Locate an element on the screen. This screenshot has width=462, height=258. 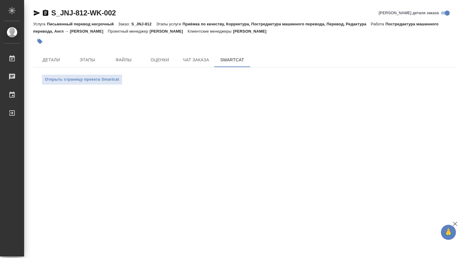
p: Приёмка по качеству, Корректура, Постредактура машинного перевода, Перевод, Редактура is located at coordinates (277, 24).